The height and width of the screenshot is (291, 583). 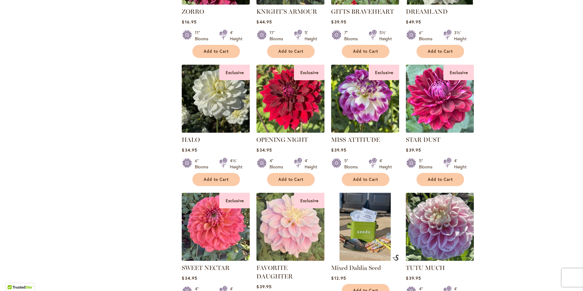 What do you see at coordinates (423, 140) in the screenshot?
I see `a: STAR DUST` at bounding box center [423, 140].